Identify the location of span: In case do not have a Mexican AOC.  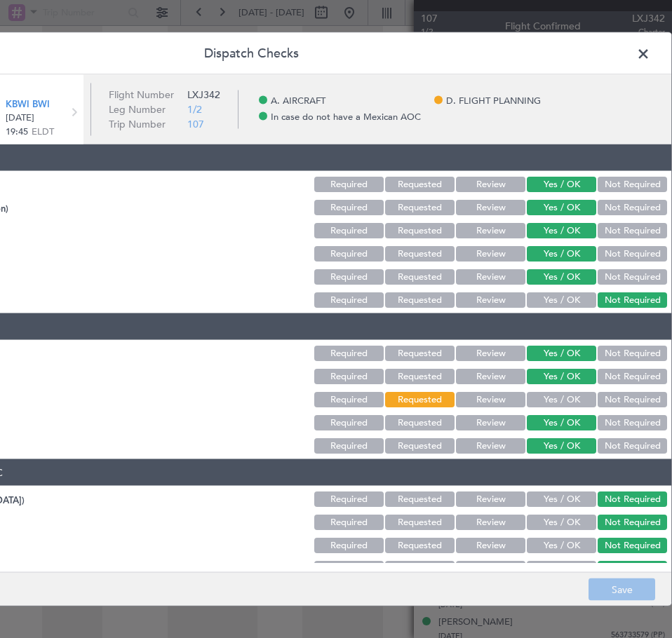
(346, 117).